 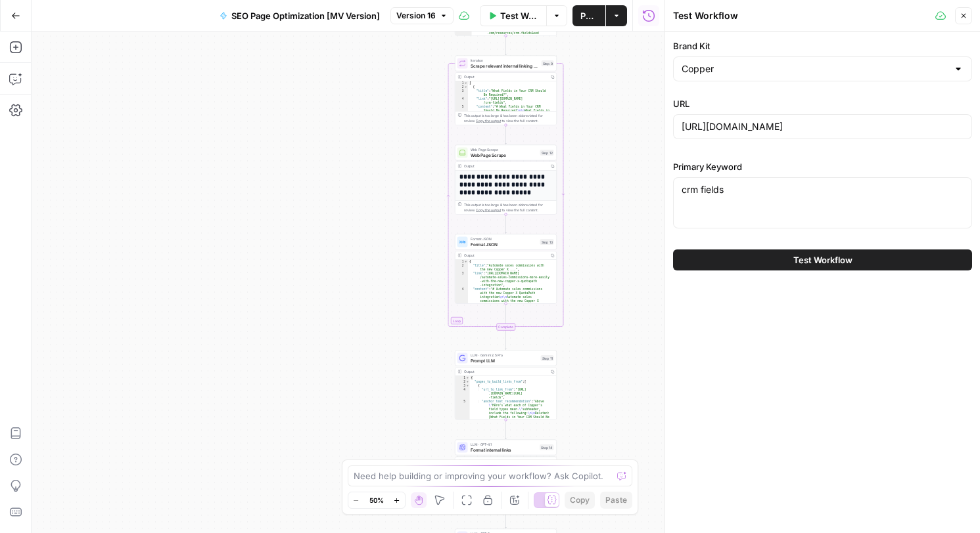 What do you see at coordinates (504, 449) in the screenshot?
I see `span: Format internal links` at bounding box center [504, 449].